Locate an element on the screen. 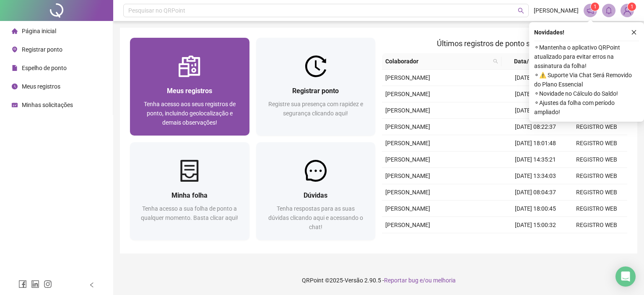 The height and width of the screenshot is (295, 644). span: Espelho de ponto is located at coordinates (44, 68).